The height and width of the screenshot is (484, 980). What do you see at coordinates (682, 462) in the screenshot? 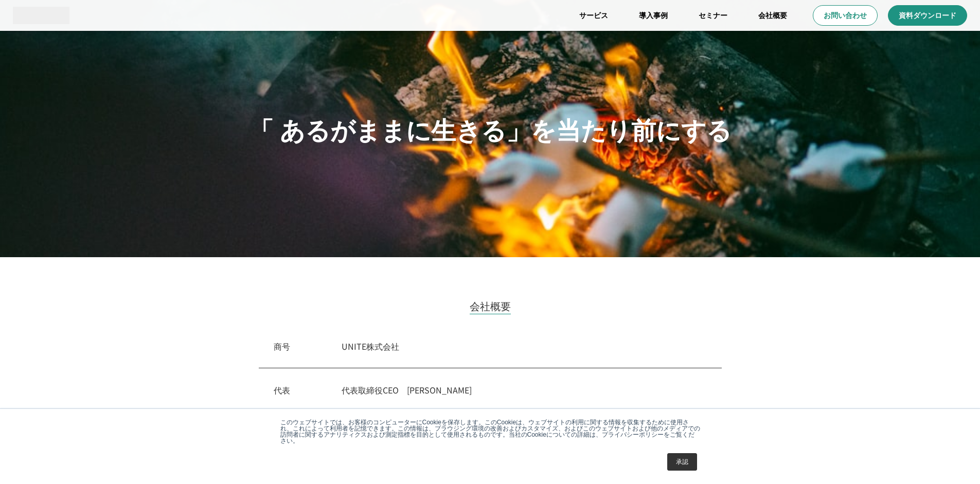
I see `a: 承認` at bounding box center [682, 462].